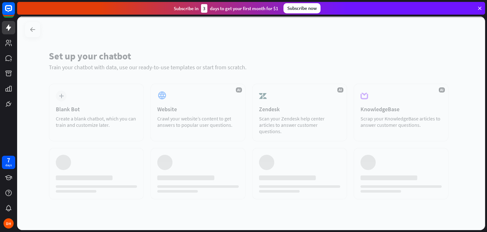  What do you see at coordinates (302, 8) in the screenshot?
I see `div: Subscribe now` at bounding box center [302, 8].